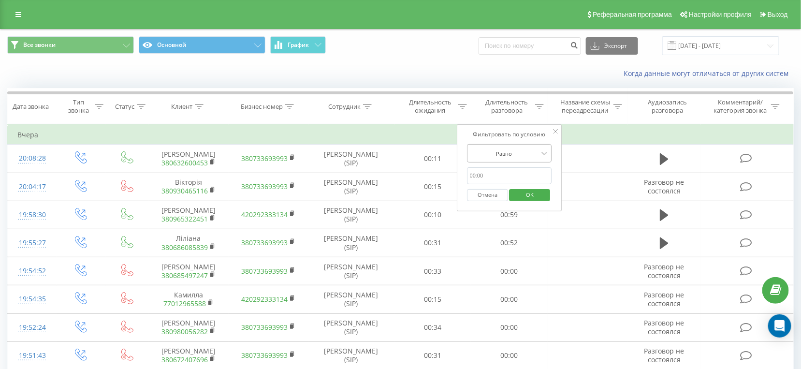  What do you see at coordinates (344, 106) in the screenshot?
I see `div: Сотрудник` at bounding box center [344, 106].